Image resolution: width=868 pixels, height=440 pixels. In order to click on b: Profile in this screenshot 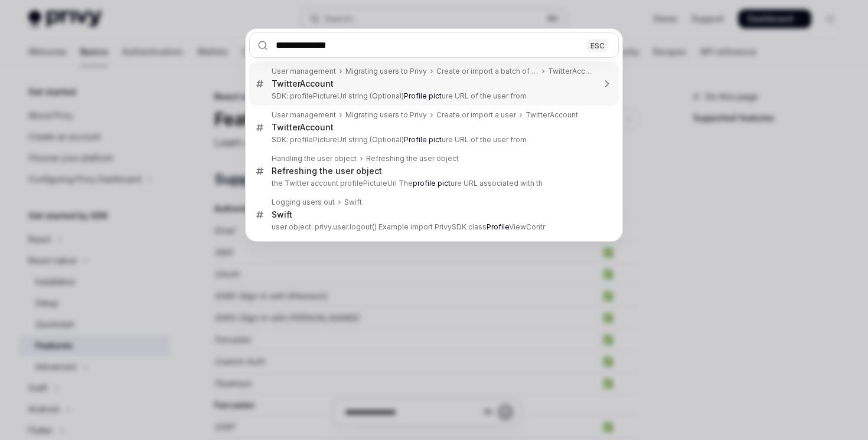, I will do `click(498, 227)`.